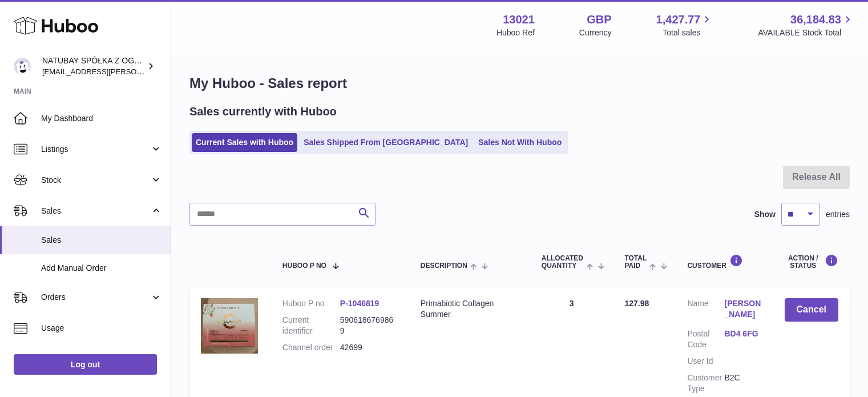 This screenshot has width=868, height=397. Describe the element at coordinates (311, 347) in the screenshot. I see `dt: Channel order` at that location.